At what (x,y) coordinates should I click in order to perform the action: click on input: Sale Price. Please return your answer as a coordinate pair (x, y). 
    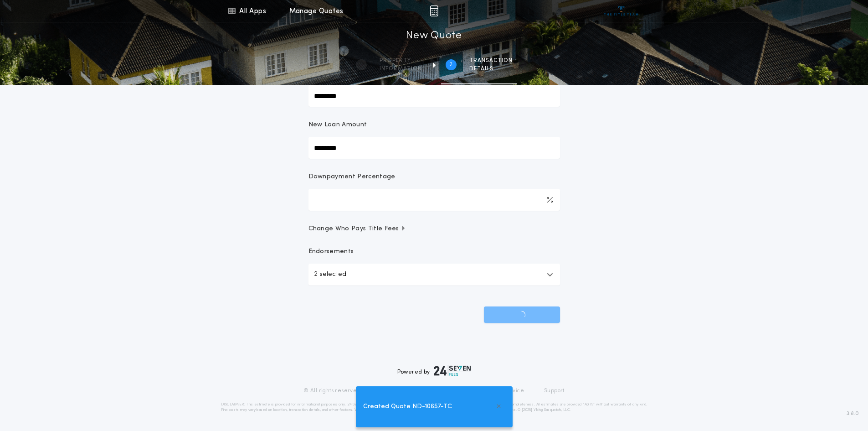
    Looking at the image, I should click on (435, 96).